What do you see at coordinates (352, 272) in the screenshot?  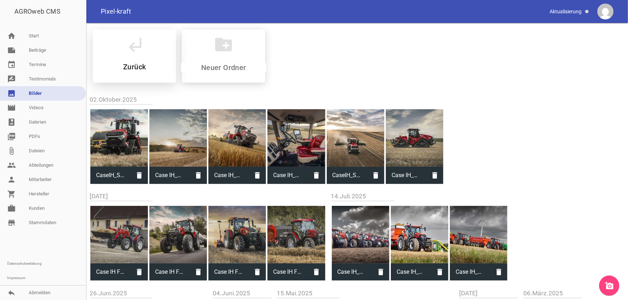 I see `span: Case IH_Sponsor PotatoEurope 2025_3.jpg` at bounding box center [352, 272].